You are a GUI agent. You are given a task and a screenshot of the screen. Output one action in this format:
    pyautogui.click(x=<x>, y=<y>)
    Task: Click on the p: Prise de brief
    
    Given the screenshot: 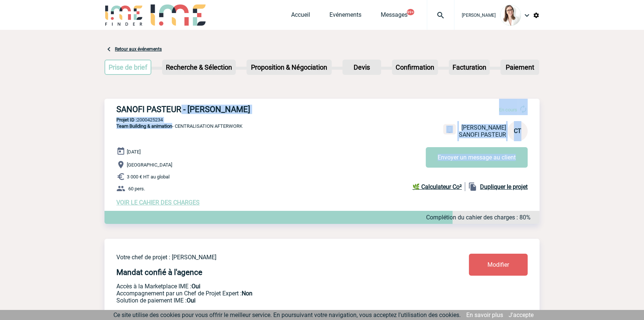 What is the action you would take?
    pyautogui.click(x=128, y=67)
    